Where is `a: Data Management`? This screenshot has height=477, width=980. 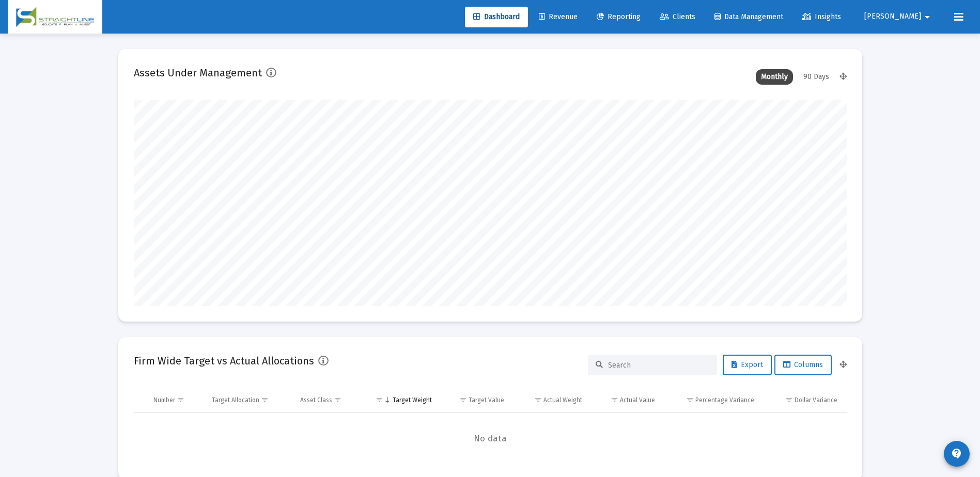
a: Data Management is located at coordinates (749, 17).